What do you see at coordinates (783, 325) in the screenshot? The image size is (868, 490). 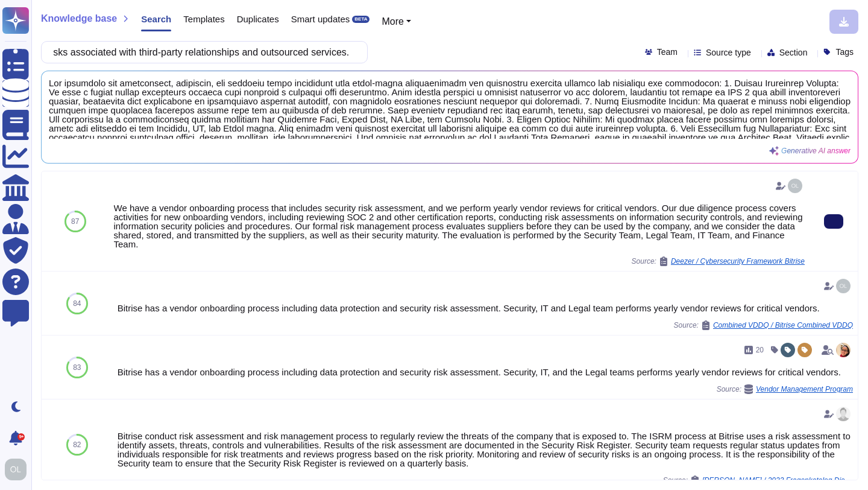 I see `span: Combined VDDQ / Bitrise Combined VDDQ` at bounding box center [783, 325].